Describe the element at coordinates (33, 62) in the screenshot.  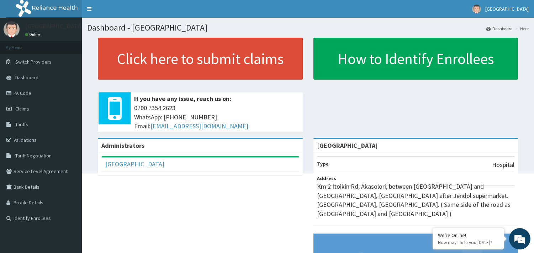
I see `span: Switch Providers` at that location.